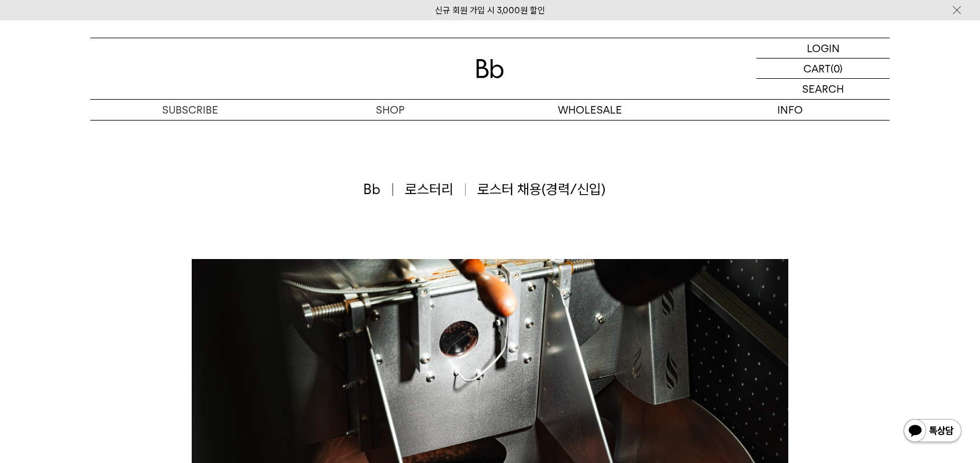 This screenshot has width=980, height=463. What do you see at coordinates (824, 48) in the screenshot?
I see `p: LOGIN` at bounding box center [824, 48].